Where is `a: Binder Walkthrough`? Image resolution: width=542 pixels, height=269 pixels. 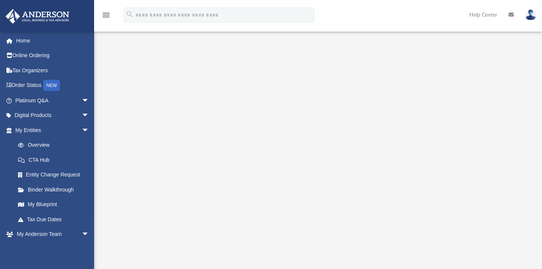 a: Binder Walkthrough is located at coordinates (55, 190).